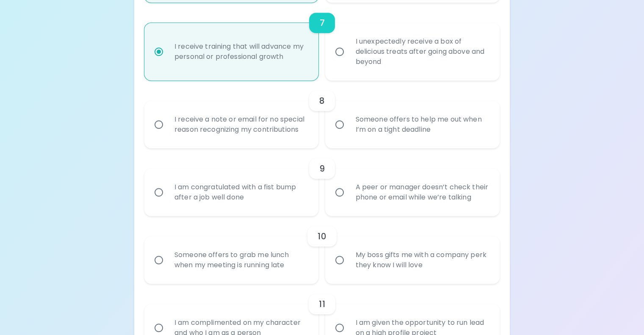 The width and height of the screenshot is (644, 335). What do you see at coordinates (241, 260) in the screenshot?
I see `div: Someone offers to grab me lunch when my meeting is running late` at bounding box center [241, 260].